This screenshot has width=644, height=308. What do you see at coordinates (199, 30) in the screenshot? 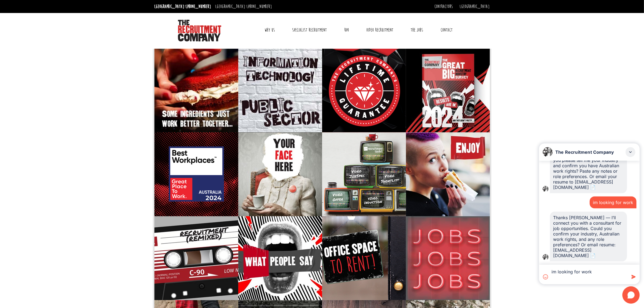
I see `img: The Recruitment Company` at bounding box center [199, 30].